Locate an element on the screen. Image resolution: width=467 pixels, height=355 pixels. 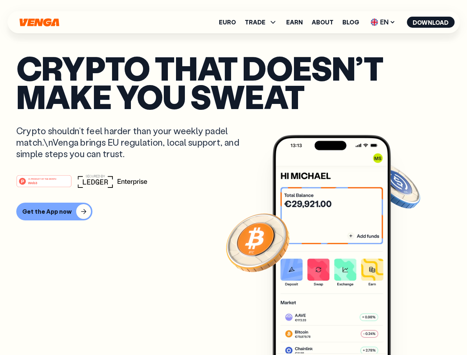
a: #1 PRODUCT OF THE MONTHWeb3 is located at coordinates (44, 184).